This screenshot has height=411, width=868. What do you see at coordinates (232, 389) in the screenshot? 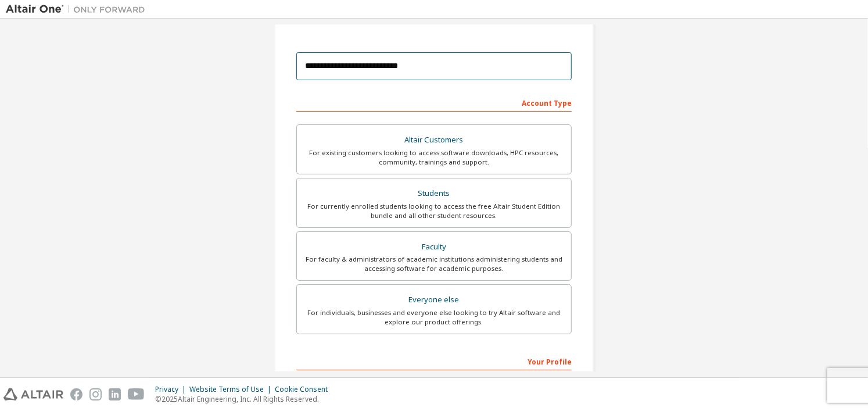
I see `div: Website Terms of Use` at bounding box center [232, 389].